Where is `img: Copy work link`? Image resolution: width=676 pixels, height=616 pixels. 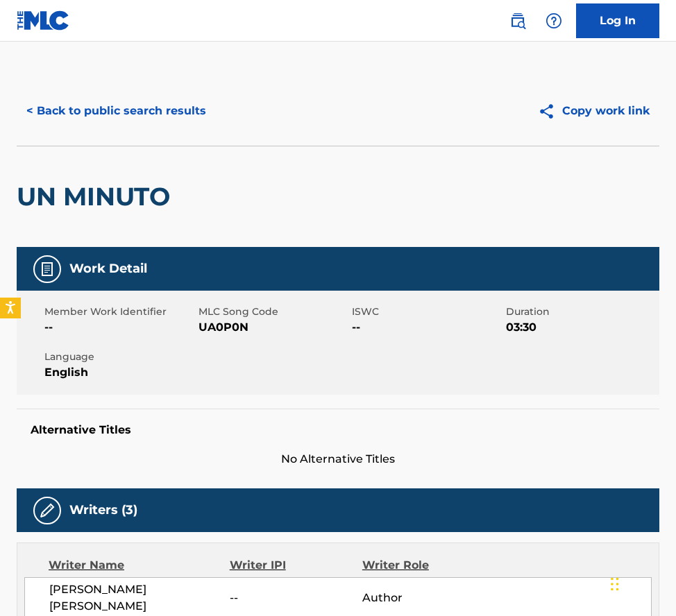
img: Copy work link is located at coordinates (549, 111).